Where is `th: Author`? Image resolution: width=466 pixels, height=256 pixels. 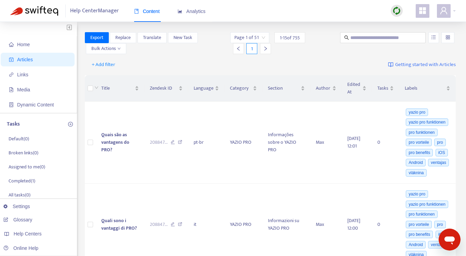
th: Author is located at coordinates (326, 88).